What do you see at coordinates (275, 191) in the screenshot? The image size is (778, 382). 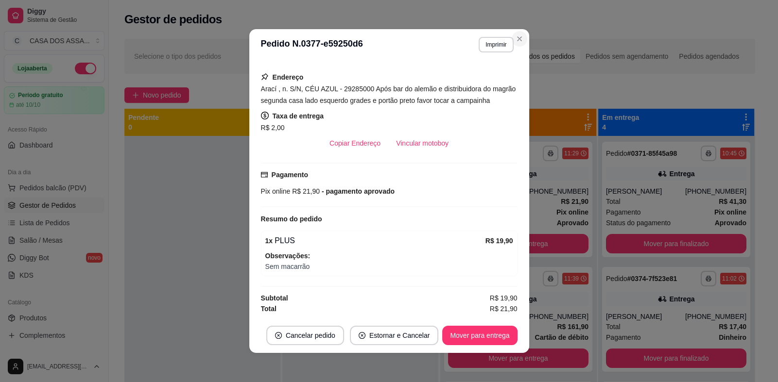 I see `span: Pix online` at bounding box center [275, 191].